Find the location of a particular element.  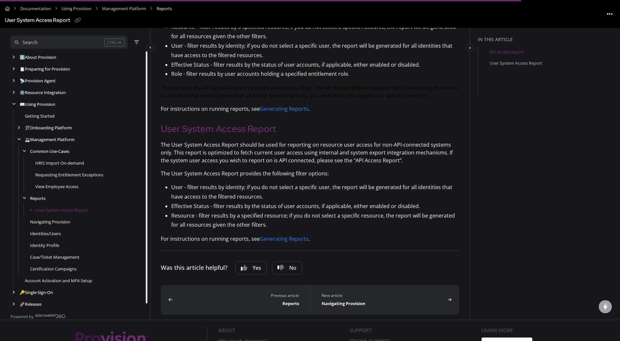

a: Identity Profile is located at coordinates (44, 245).